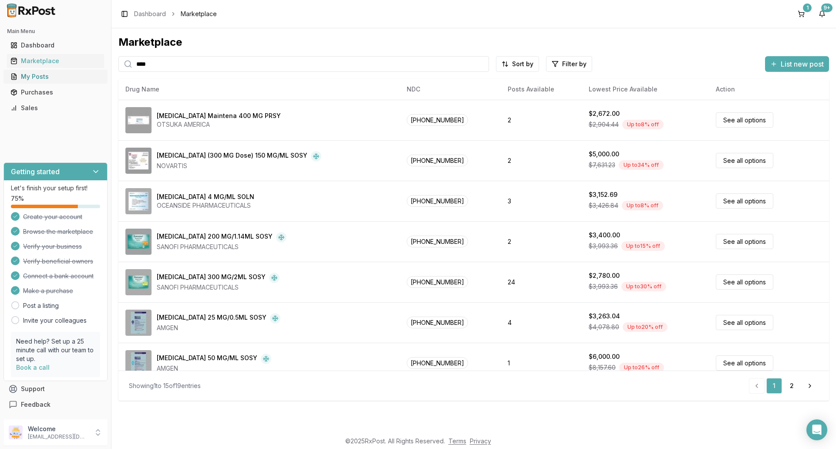 This screenshot has width=836, height=449. Describe the element at coordinates (55, 188) in the screenshot. I see `p: Let's finish your setup first!` at that location.